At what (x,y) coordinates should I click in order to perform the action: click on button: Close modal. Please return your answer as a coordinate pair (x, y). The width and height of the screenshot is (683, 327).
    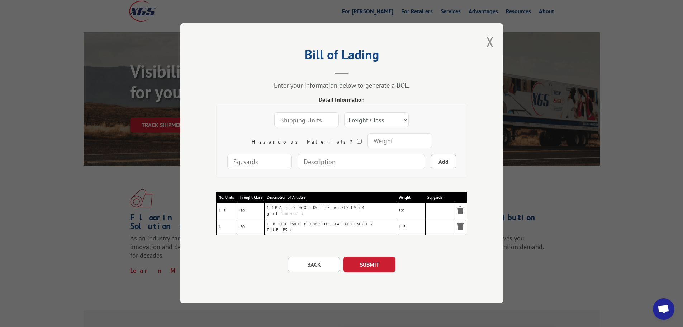
    Looking at the image, I should click on (490, 42).